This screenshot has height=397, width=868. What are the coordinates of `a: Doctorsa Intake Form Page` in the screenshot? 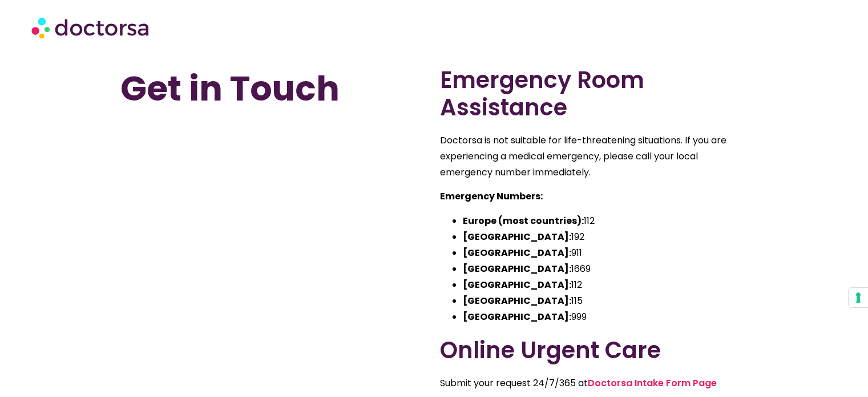 It's located at (652, 383).